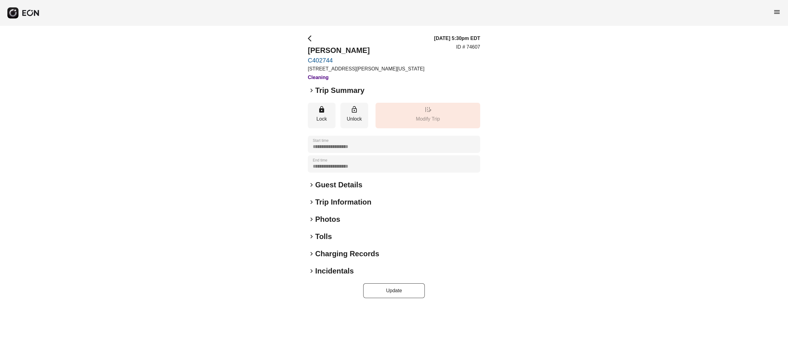  Describe the element at coordinates (394, 291) in the screenshot. I see `button: Update` at that location.